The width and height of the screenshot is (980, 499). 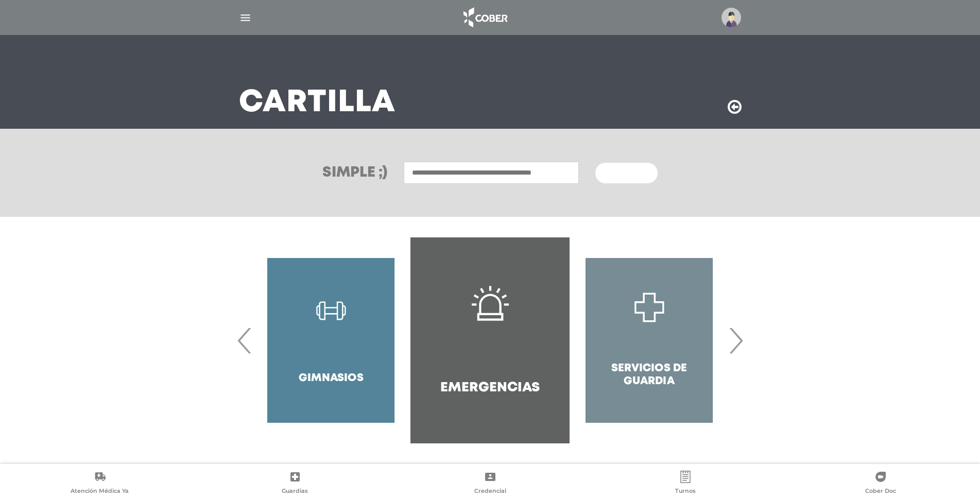 I want to click on button: Buscar, so click(x=626, y=173).